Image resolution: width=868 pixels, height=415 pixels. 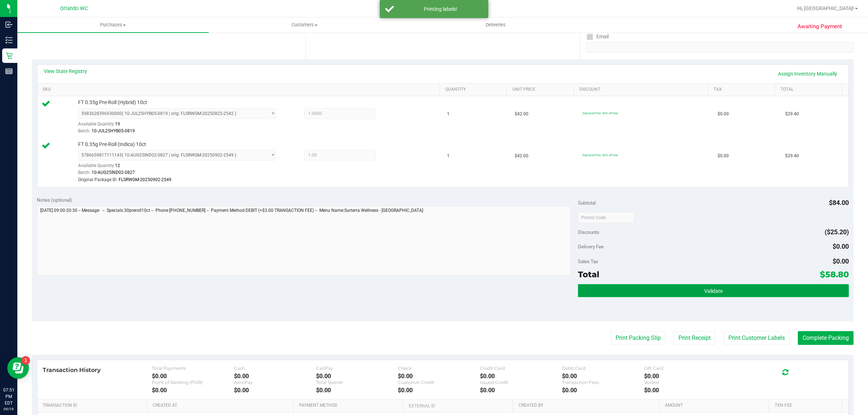 What do you see at coordinates (602, 382) in the screenshot?
I see `div: Transaction Fees` at bounding box center [602, 382].